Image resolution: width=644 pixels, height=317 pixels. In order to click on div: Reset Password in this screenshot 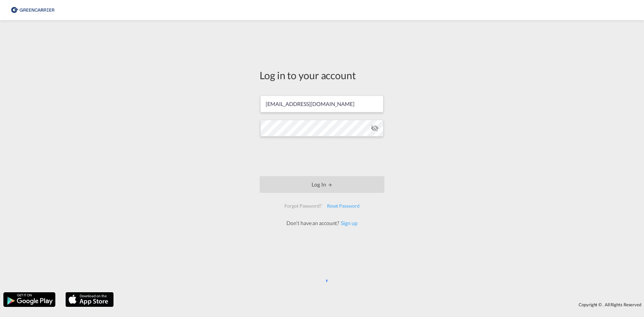, I will do `click(343, 206)`.